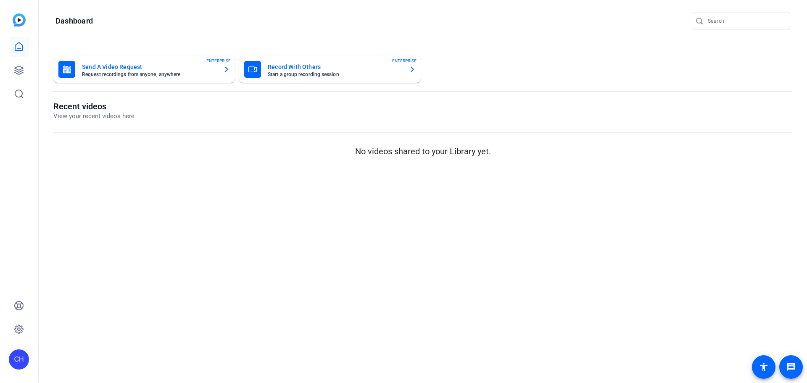 Image resolution: width=807 pixels, height=383 pixels. What do you see at coordinates (335, 74) in the screenshot?
I see `mat-card-subtitle: Start a group recording session` at bounding box center [335, 74].